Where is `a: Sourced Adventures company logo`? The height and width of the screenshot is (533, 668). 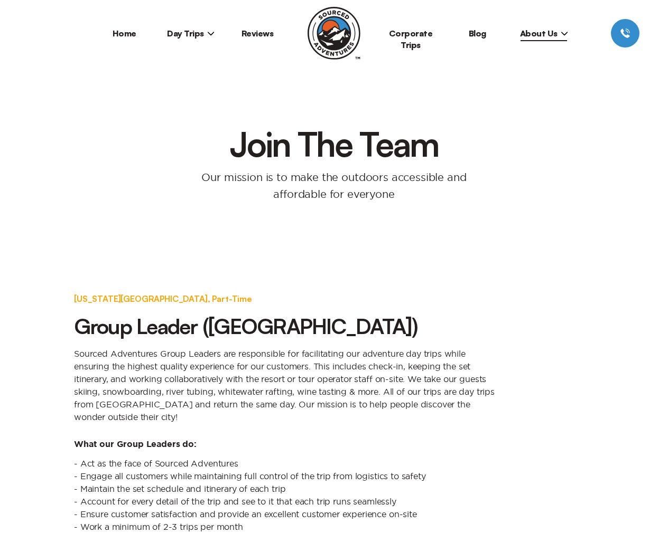
a: Sourced Adventures company logo is located at coordinates (334, 33).